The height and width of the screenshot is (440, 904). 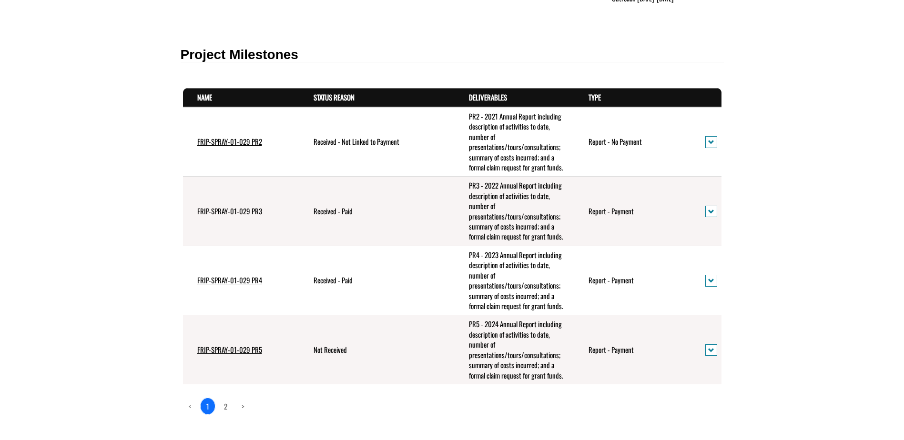 What do you see at coordinates (452, 245) in the screenshot?
I see `fieldset: Section` at bounding box center [452, 245].